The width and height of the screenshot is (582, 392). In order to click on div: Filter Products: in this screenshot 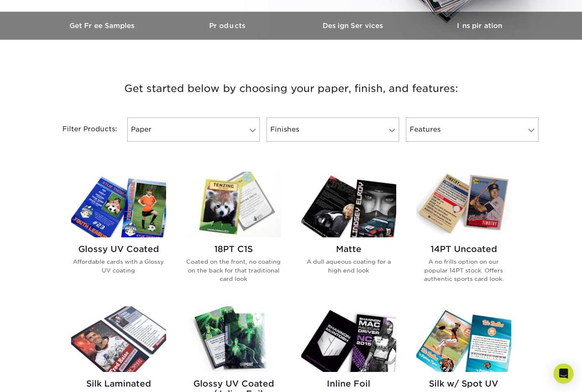, I will do `click(82, 129)`.